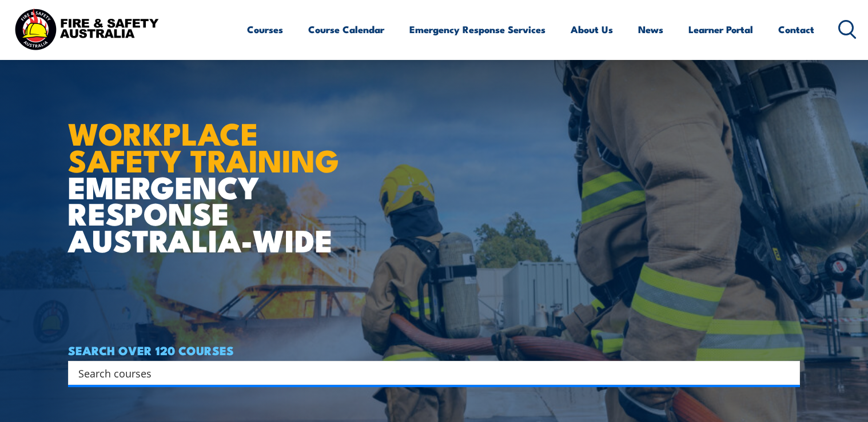  I want to click on a: Courses, so click(265, 29).